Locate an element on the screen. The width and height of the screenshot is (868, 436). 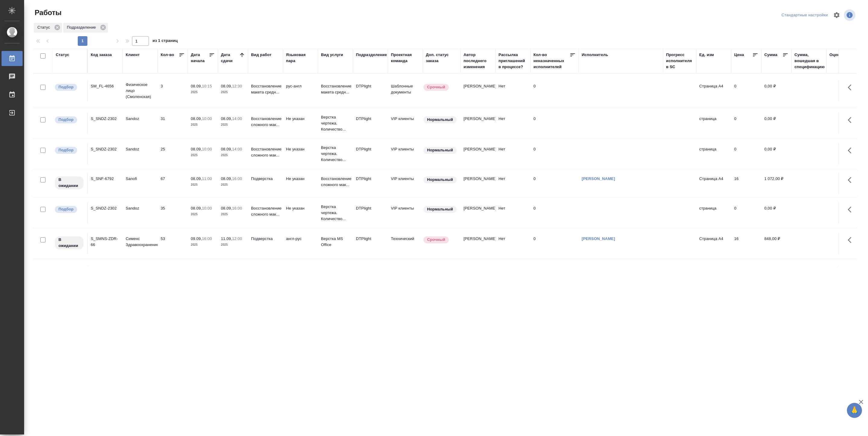
p: Подбор is located at coordinates (66, 87).